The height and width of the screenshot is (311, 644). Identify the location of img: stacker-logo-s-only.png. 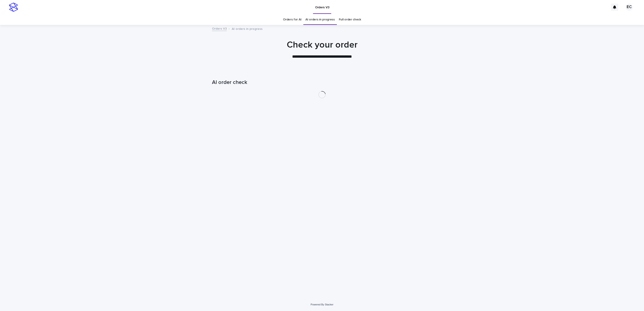
(13, 7).